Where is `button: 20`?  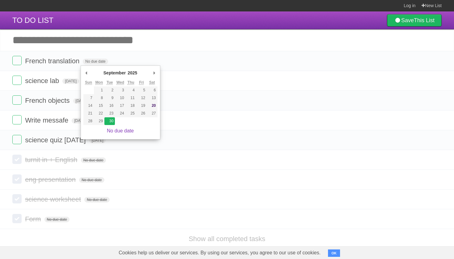
button: 20 is located at coordinates (152, 106).